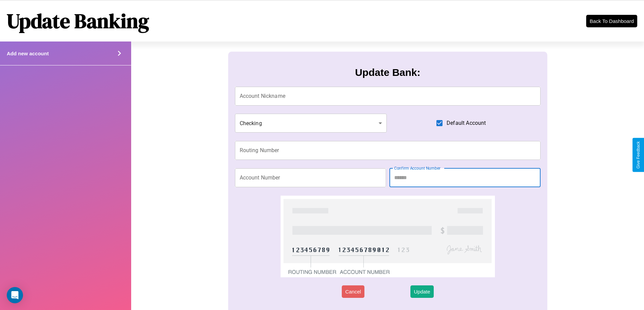 Image resolution: width=644 pixels, height=310 pixels. I want to click on button: Update, so click(422, 292).